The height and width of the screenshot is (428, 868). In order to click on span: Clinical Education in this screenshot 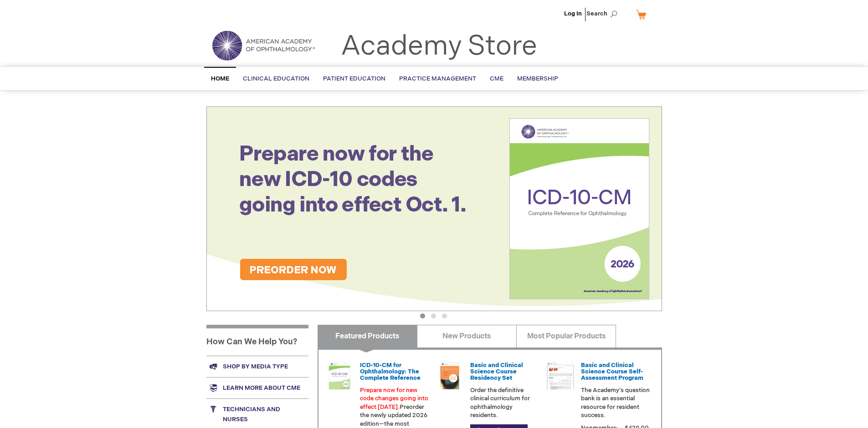, I will do `click(276, 79)`.